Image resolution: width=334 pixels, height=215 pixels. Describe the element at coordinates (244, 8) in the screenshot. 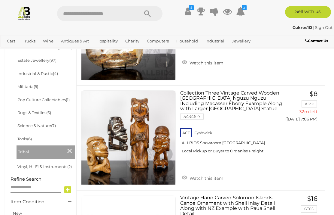

I see `i: 2` at that location.